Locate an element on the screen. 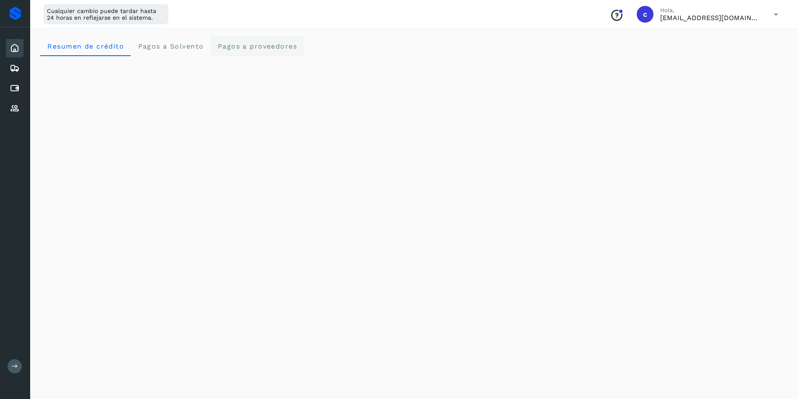  span: Pagos a proveedores is located at coordinates (257, 46).